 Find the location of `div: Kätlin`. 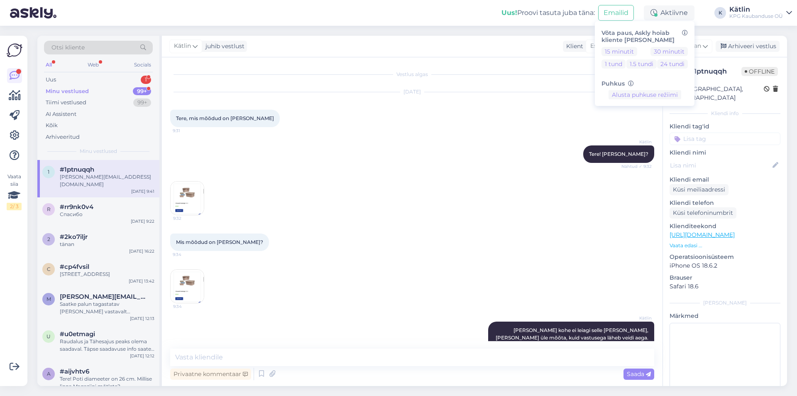

div: Kätlin is located at coordinates (756, 10).